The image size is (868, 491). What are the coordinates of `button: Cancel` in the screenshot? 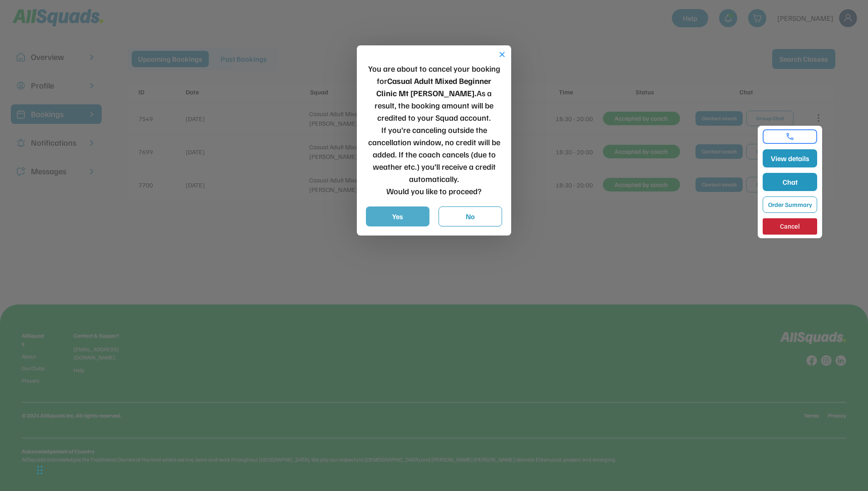 It's located at (790, 226).